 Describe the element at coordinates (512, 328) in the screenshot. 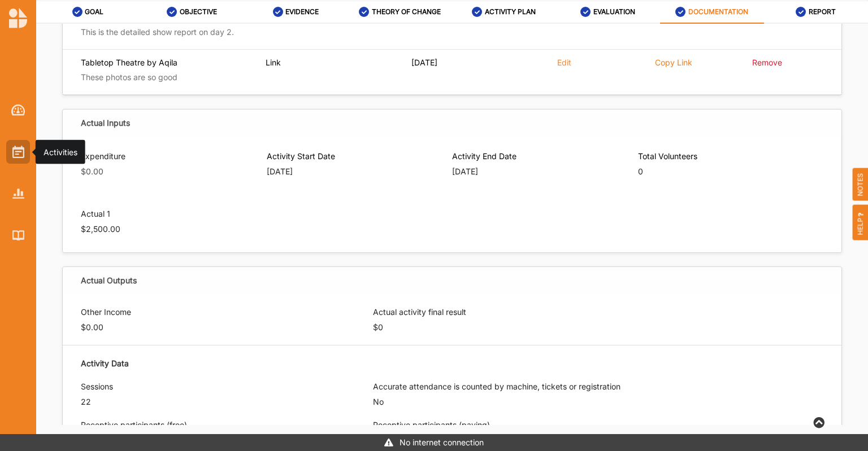

I see `div: $ 0` at that location.